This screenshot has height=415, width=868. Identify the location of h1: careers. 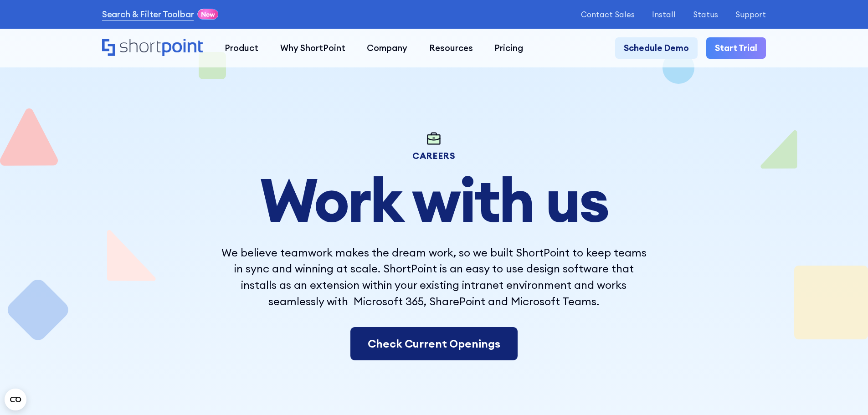
(434, 156).